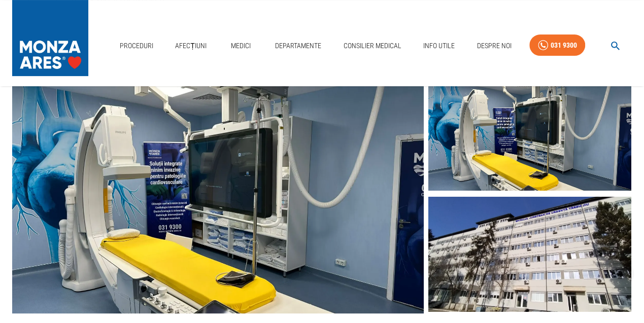 The height and width of the screenshot is (323, 644). What do you see at coordinates (372, 46) in the screenshot?
I see `a: Consilier Medical` at bounding box center [372, 46].